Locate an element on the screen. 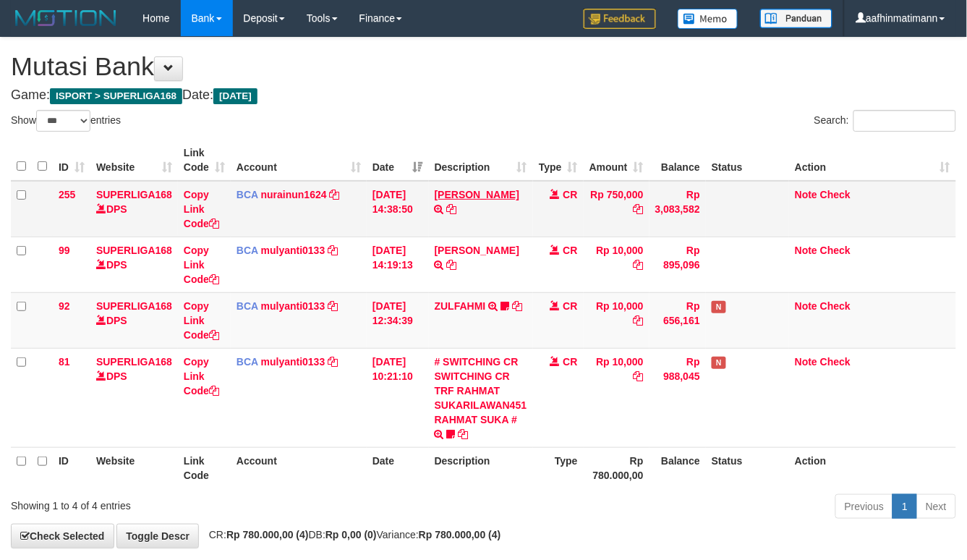  a: 1 is located at coordinates (905, 506).